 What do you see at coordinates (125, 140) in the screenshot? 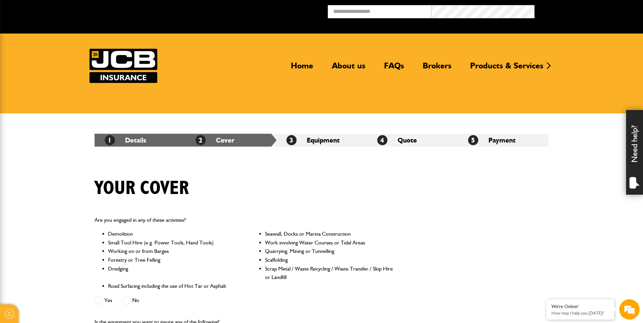
I see `a: 1Details` at bounding box center [125, 140].